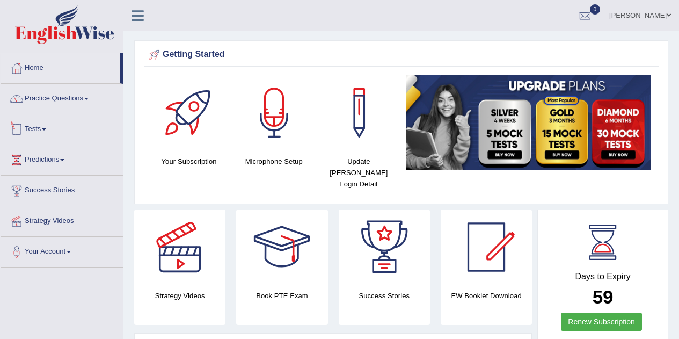 The height and width of the screenshot is (339, 679). Describe the element at coordinates (384, 295) in the screenshot. I see `h4: Success Stories` at that location.